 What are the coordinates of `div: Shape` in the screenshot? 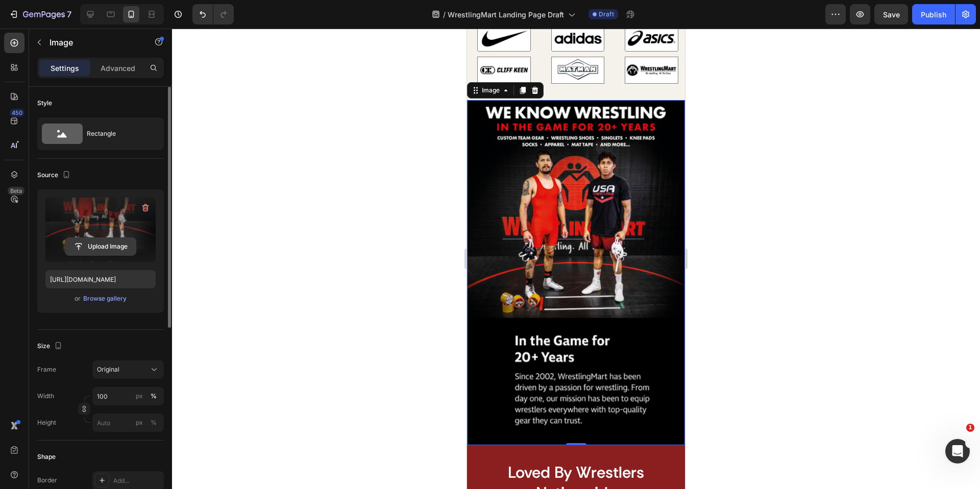 It's located at (47, 457).